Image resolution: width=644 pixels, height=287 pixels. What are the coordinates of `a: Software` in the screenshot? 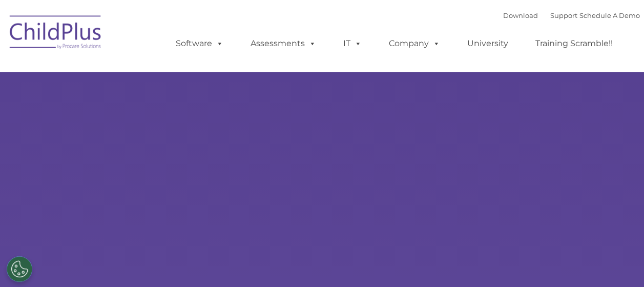 It's located at (199, 44).